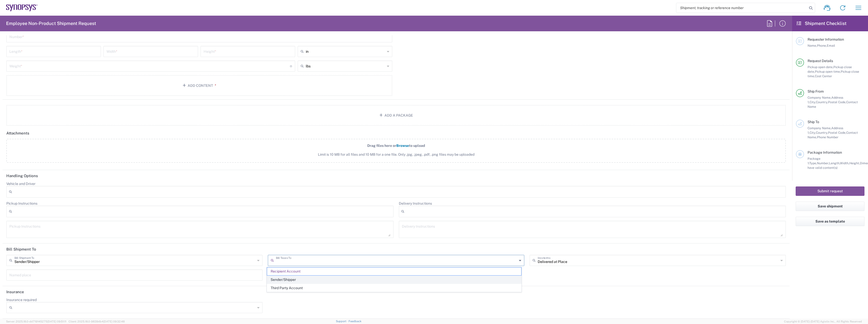 The image size is (868, 324). What do you see at coordinates (15, 292) in the screenshot?
I see `h2: Insurance` at bounding box center [15, 292].